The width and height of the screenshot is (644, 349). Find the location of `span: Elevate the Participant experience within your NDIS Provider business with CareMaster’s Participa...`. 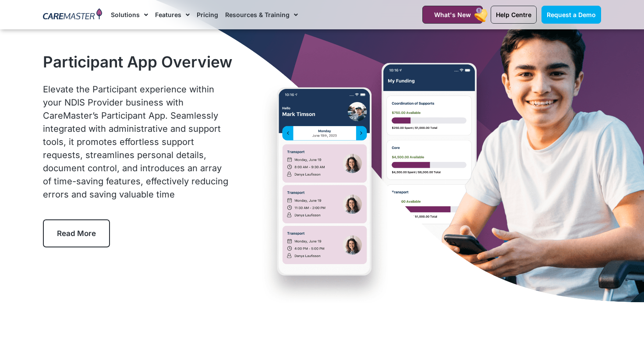

span: Elevate the Participant experience within your NDIS Provider business with CareMaster’s Participa... is located at coordinates (136, 142).